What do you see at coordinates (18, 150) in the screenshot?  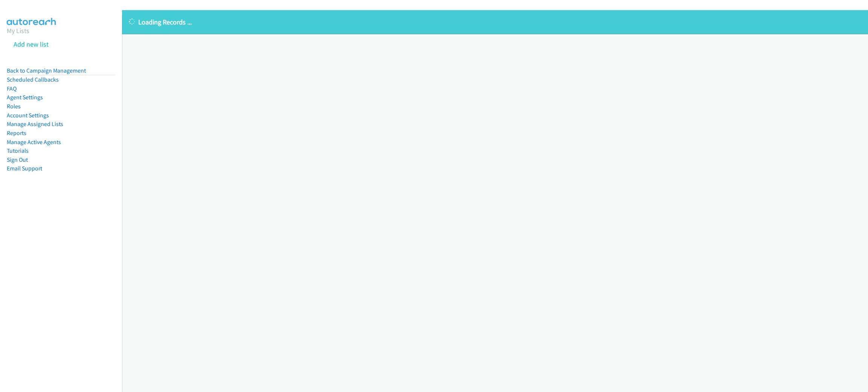 I see `a: Tutorials` at bounding box center [18, 150].